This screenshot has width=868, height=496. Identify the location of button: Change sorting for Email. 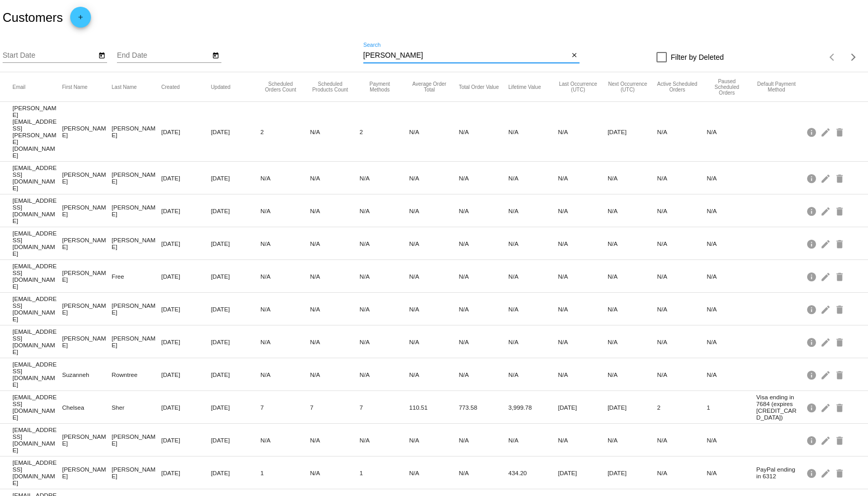
(19, 87).